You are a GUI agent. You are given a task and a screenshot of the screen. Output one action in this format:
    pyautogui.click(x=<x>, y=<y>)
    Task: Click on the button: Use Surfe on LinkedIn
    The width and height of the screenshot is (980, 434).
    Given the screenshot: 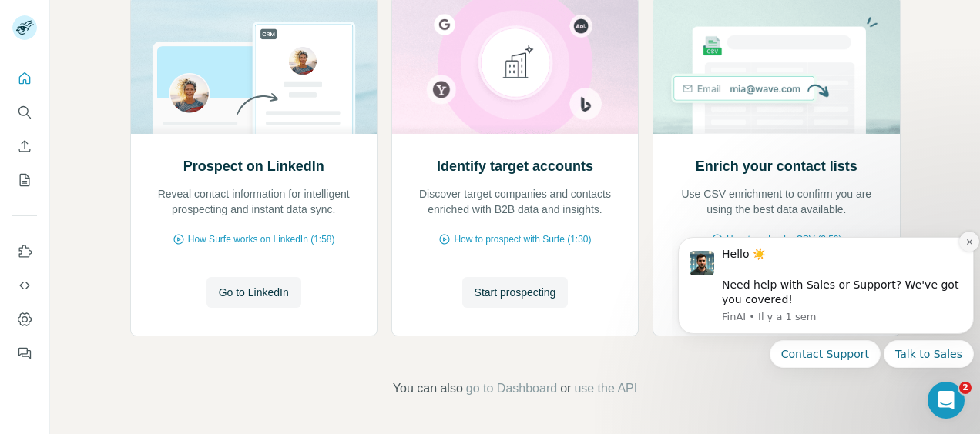 What is the action you would take?
    pyautogui.click(x=25, y=252)
    